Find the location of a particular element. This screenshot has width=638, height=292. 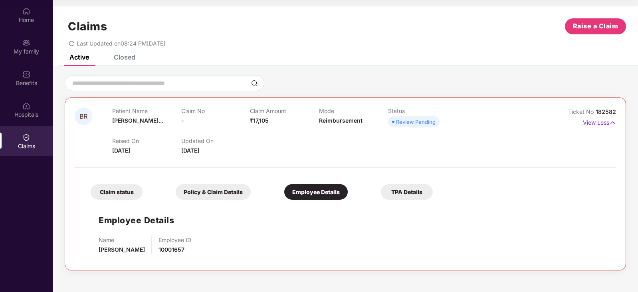

div: Policy & Claim Details is located at coordinates (213, 192).